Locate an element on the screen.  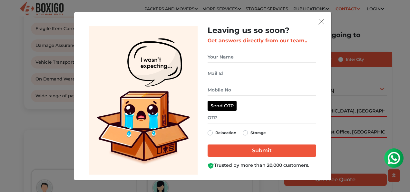
input: Your Name is located at coordinates (262, 57).